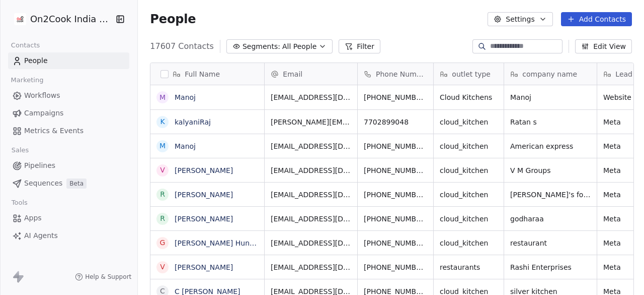 The height and width of the screenshot is (295, 644). Describe the element at coordinates (182, 46) in the screenshot. I see `span: 17607 Contacts` at that location.